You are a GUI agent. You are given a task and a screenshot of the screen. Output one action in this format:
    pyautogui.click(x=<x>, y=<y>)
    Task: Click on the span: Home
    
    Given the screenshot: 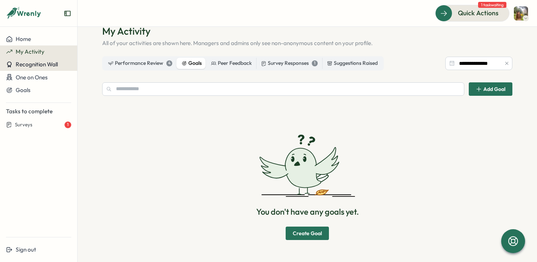 What is the action you would take?
    pyautogui.click(x=23, y=39)
    